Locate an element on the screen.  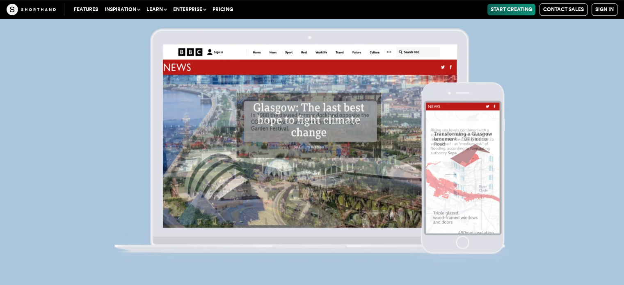
a: Contact Sales is located at coordinates (563, 9).